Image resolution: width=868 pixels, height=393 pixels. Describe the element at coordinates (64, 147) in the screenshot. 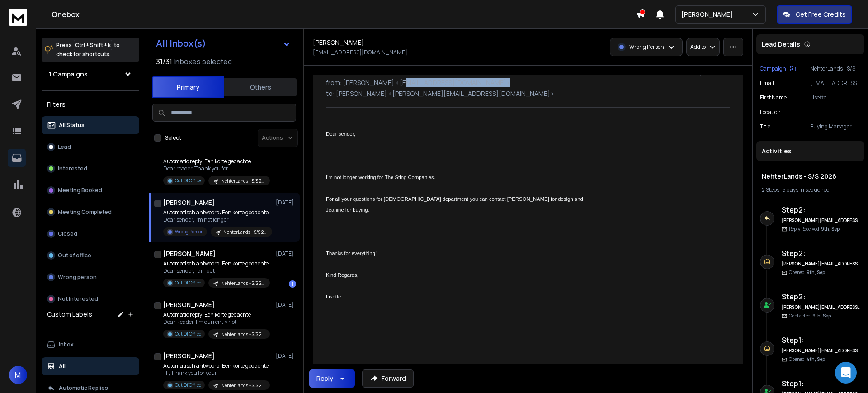

I see `p: Lead` at that location.